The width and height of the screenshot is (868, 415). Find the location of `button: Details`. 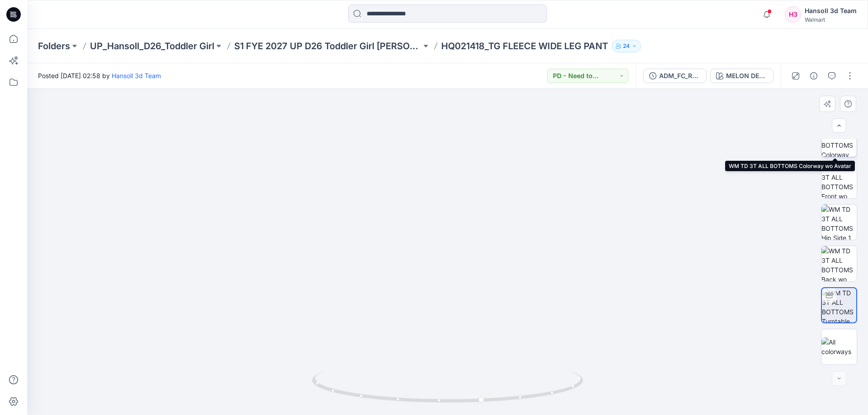

button: Details is located at coordinates (814, 76).